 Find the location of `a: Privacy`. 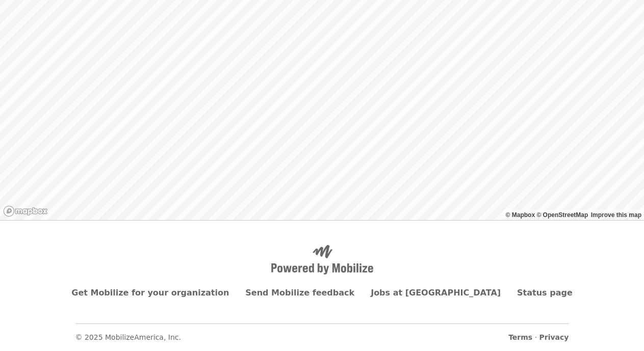

a: Privacy is located at coordinates (555, 337).